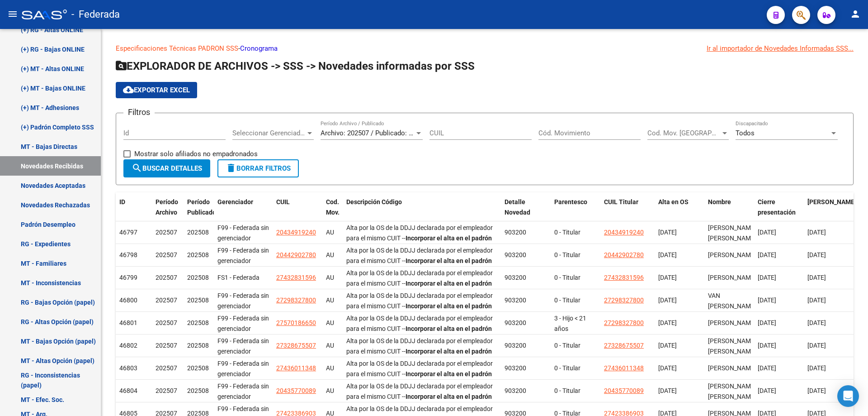  I want to click on datatable-header-cell: Período Publicado, so click(199, 212).